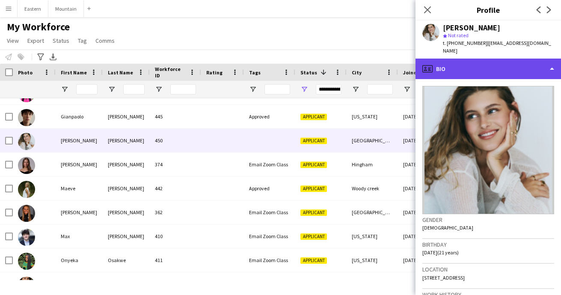  I want to click on a: Export, so click(36, 41).